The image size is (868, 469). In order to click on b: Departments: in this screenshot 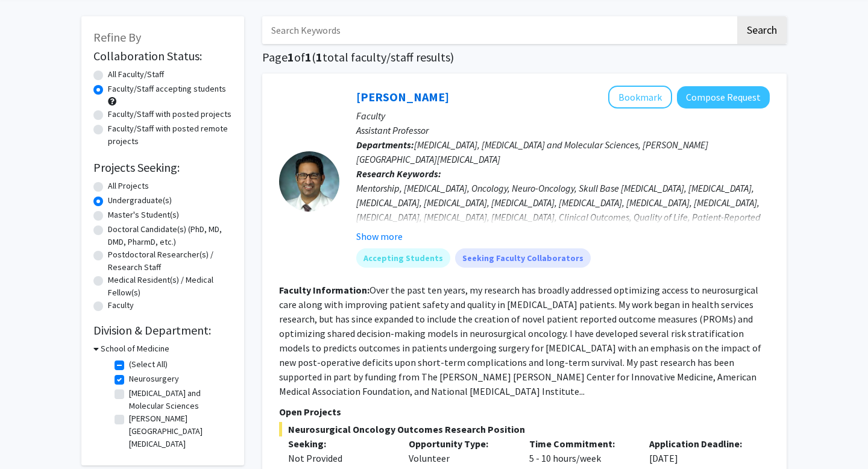, I will do `click(385, 145)`.